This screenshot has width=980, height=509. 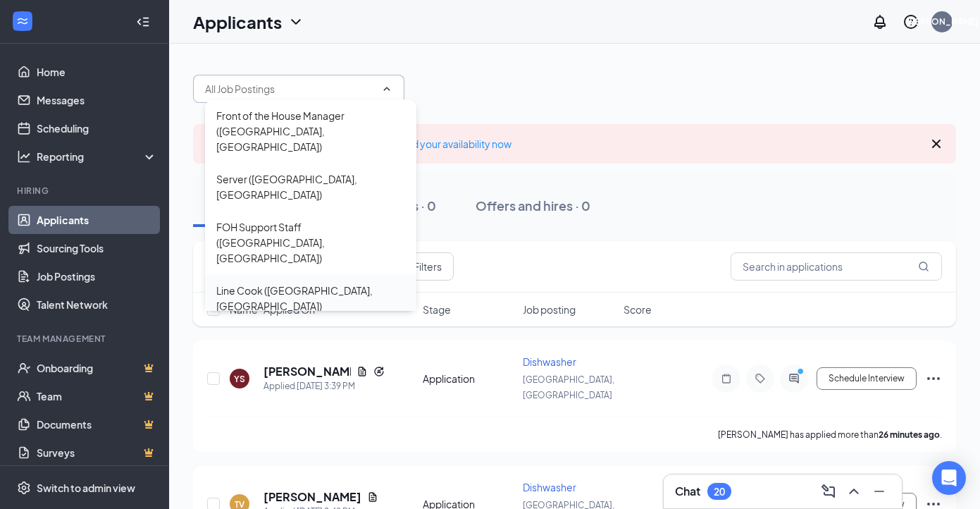 What do you see at coordinates (97, 100) in the screenshot?
I see `a: Messages` at bounding box center [97, 100].